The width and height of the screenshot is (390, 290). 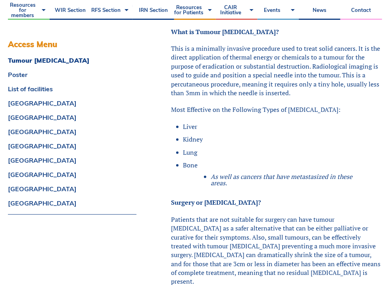 I want to click on li: Lung, so click(x=283, y=152).